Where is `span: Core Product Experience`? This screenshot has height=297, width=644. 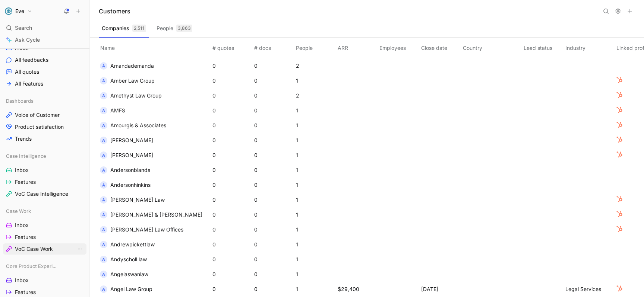 span: Core Product Experience is located at coordinates (32, 266).